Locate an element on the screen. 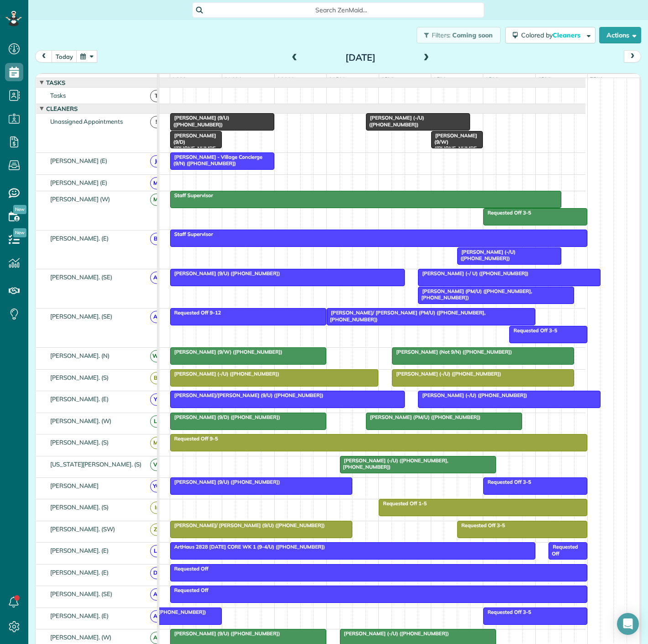 This screenshot has height=644, width=648. span: 9am is located at coordinates (178, 79).